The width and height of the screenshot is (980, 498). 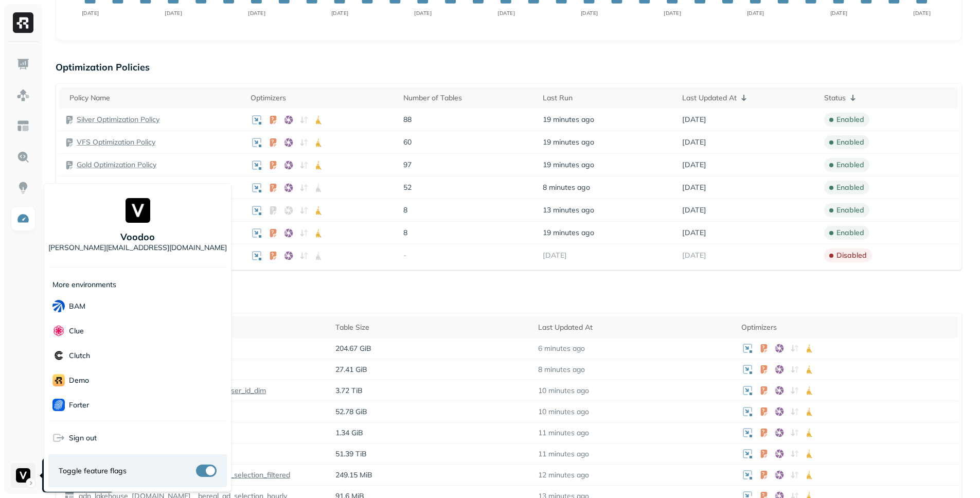 What do you see at coordinates (83, 438) in the screenshot?
I see `span: Sign out` at bounding box center [83, 438].